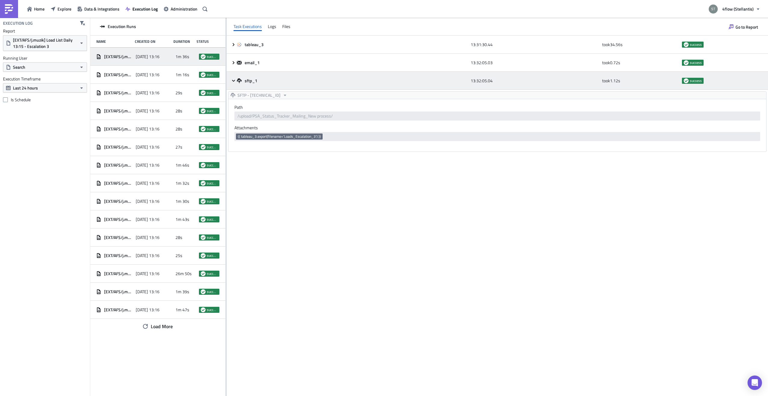  I want to click on span: 1m 36s, so click(182, 57).